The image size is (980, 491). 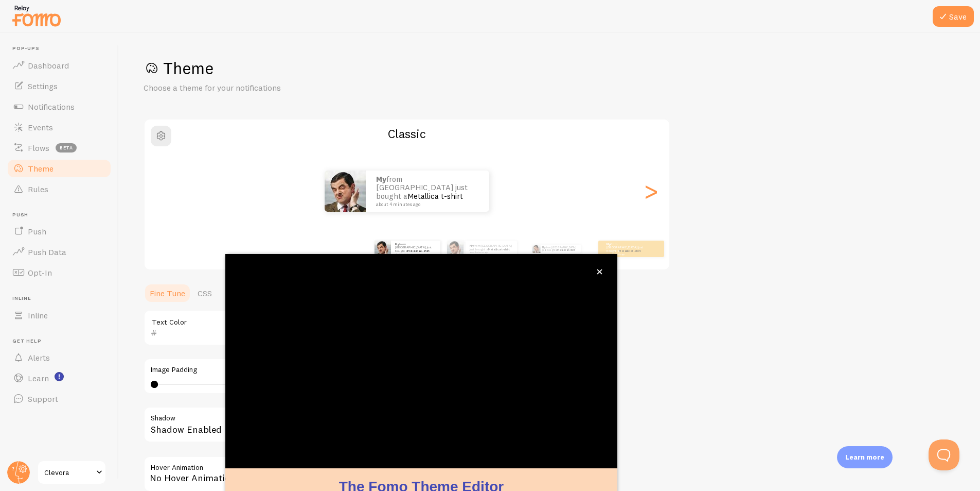 I want to click on button: close,, so click(x=600, y=271).